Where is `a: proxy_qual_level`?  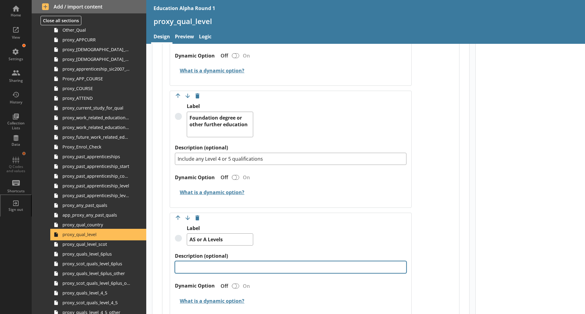 a: proxy_qual_level is located at coordinates (99, 235).